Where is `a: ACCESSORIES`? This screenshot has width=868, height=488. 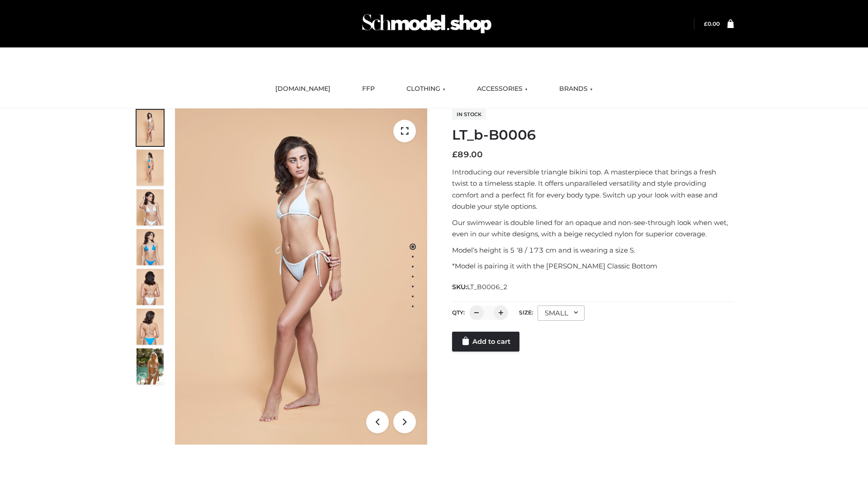
a: ACCESSORIES is located at coordinates (503, 89).